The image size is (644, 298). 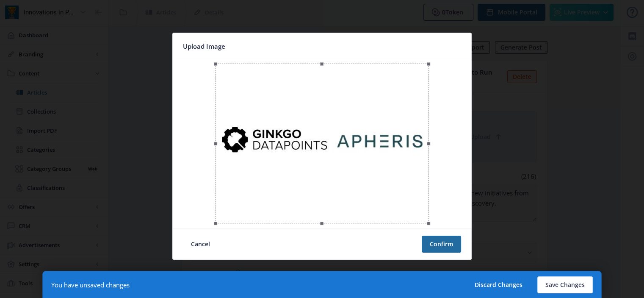 What do you see at coordinates (204, 46) in the screenshot?
I see `span: Upload Image` at bounding box center [204, 46].